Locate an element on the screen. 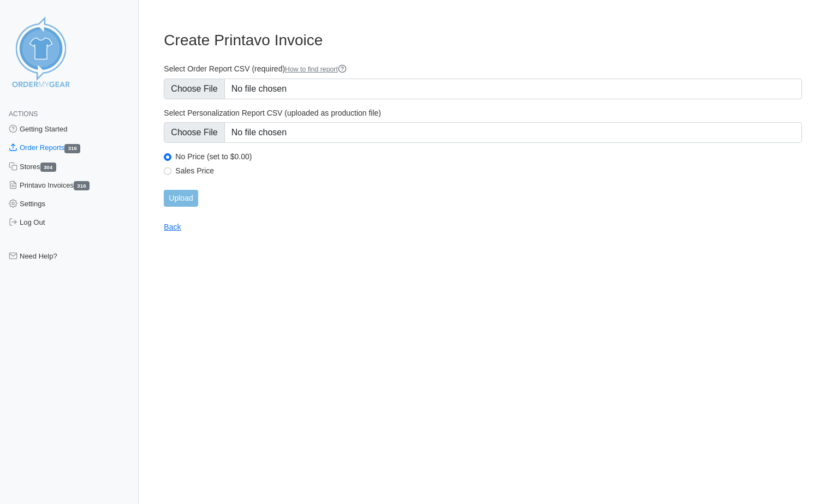 This screenshot has height=504, width=833. span: Actions is located at coordinates (23, 114).